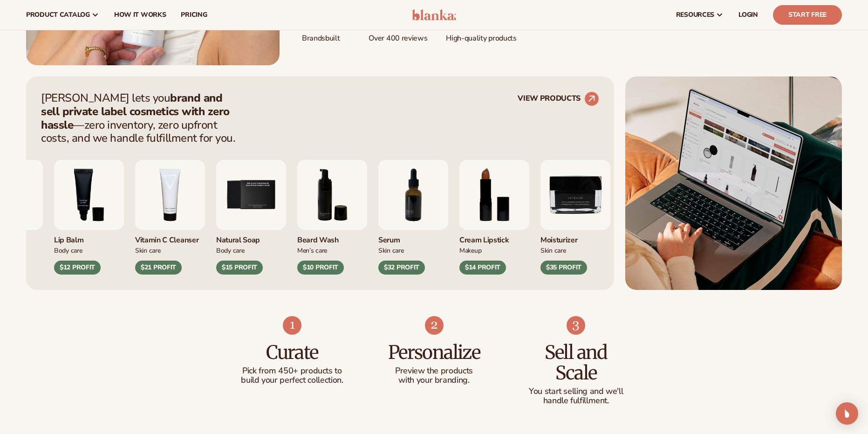 The image size is (868, 434). I want to click on img: Shopify Image 7, so click(292, 325).